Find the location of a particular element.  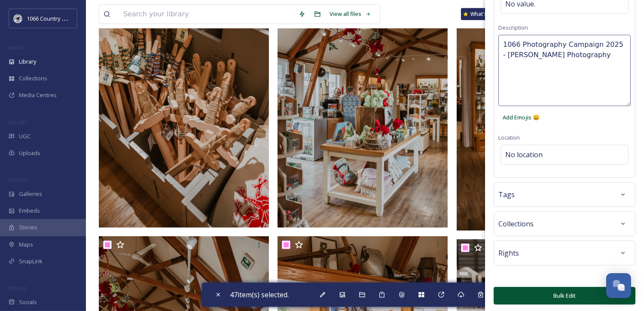

span: 1066 Country Marketing is located at coordinates (57, 18).